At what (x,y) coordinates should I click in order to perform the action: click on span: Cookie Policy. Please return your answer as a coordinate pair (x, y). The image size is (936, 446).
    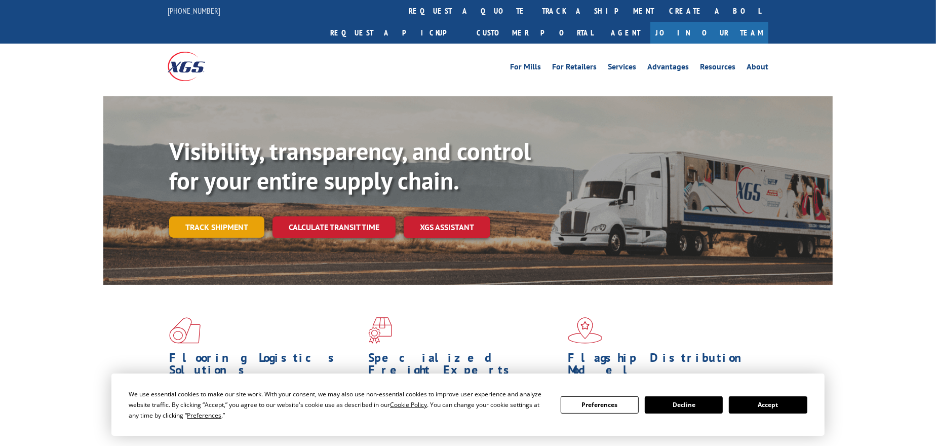
    Looking at the image, I should click on (408, 404).